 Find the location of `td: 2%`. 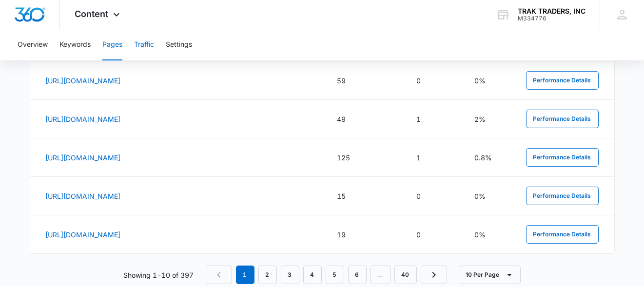

td: 2% is located at coordinates (488, 119).